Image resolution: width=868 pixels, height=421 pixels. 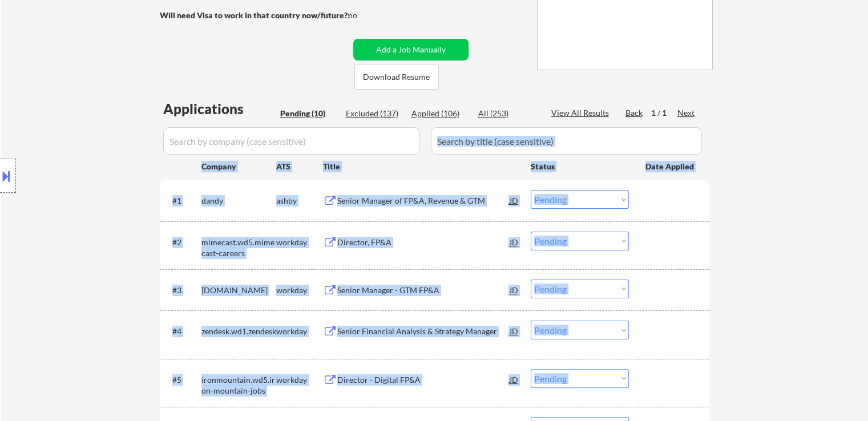 I want to click on div: Excluded (137), so click(x=375, y=114).